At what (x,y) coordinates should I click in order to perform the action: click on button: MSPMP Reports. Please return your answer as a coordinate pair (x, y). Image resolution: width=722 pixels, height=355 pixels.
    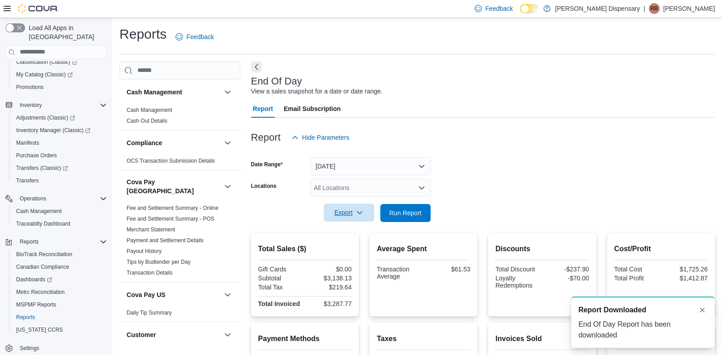
    Looking at the image, I should click on (60, 304).